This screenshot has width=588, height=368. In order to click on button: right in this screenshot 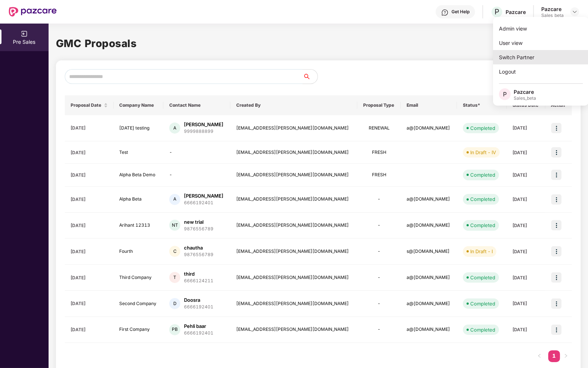, I will do `click(566, 356)`.